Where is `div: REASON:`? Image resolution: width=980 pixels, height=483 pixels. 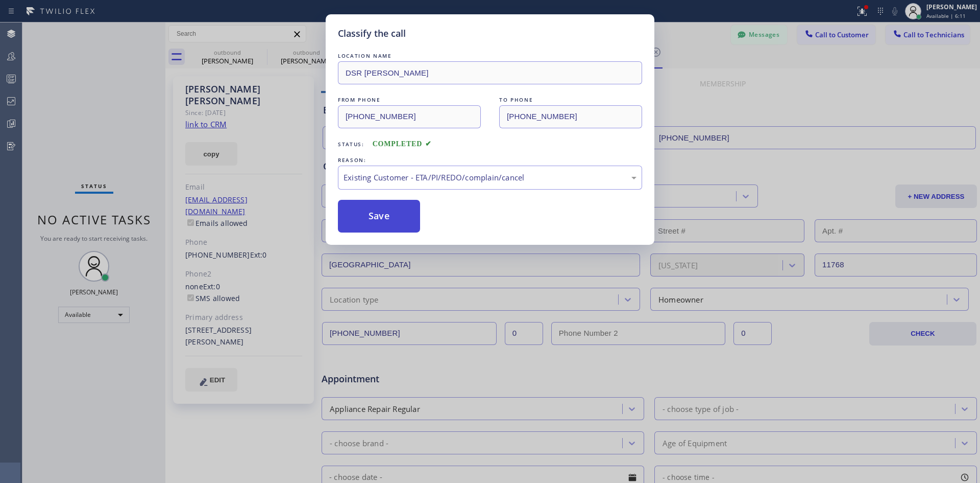 div: REASON: is located at coordinates (490, 160).